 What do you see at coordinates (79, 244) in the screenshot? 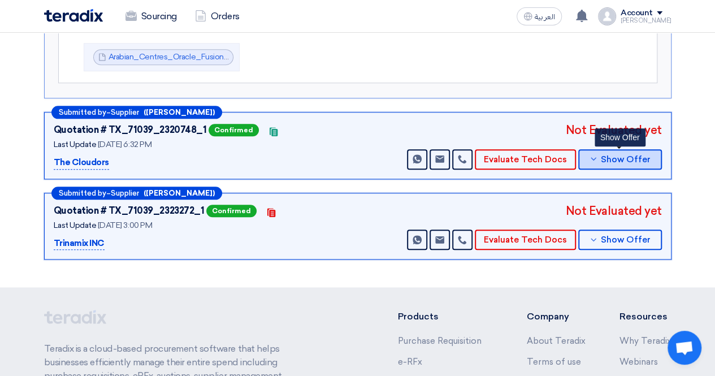
I see `p: Trinamix INC` at bounding box center [79, 244].